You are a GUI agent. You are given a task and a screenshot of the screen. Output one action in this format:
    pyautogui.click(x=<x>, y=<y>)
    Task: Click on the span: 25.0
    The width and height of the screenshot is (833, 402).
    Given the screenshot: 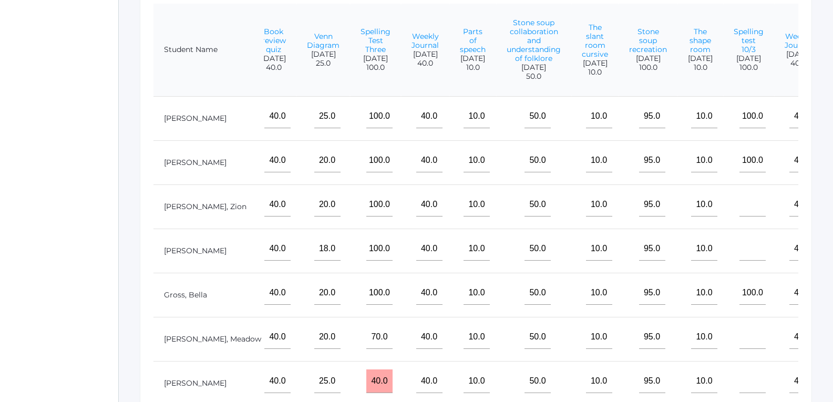 What is the action you would take?
    pyautogui.click(x=323, y=63)
    